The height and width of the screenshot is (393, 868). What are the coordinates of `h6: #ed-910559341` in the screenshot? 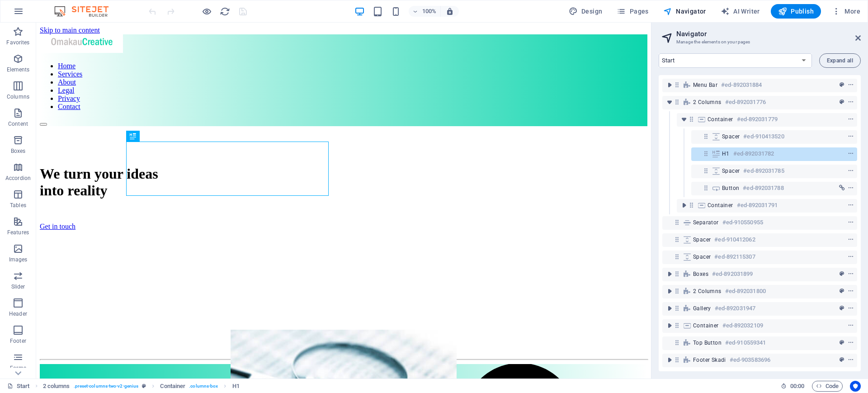 It's located at (745, 343).